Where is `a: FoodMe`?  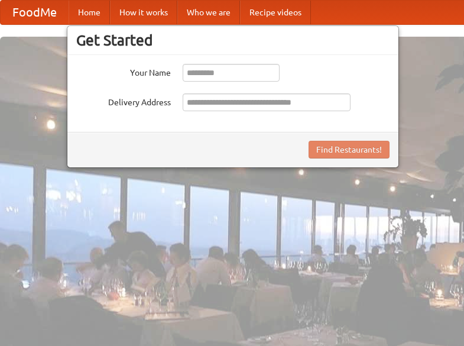 a: FoodMe is located at coordinates (34, 12).